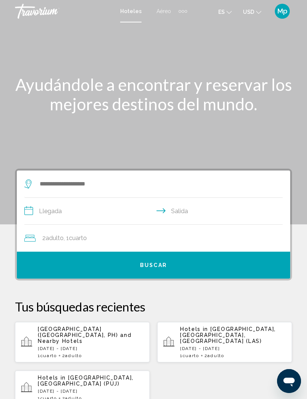 The height and width of the screenshot is (399, 307). What do you see at coordinates (153, 94) in the screenshot?
I see `h1: Ayudándole a encontrar y reservar los mejores destinos del mundo.` at bounding box center [153, 94].